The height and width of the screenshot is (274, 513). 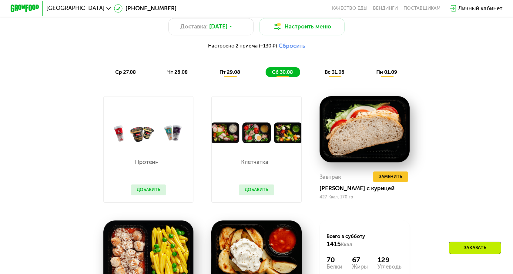 I want to click on span: Ккал, so click(x=346, y=245).